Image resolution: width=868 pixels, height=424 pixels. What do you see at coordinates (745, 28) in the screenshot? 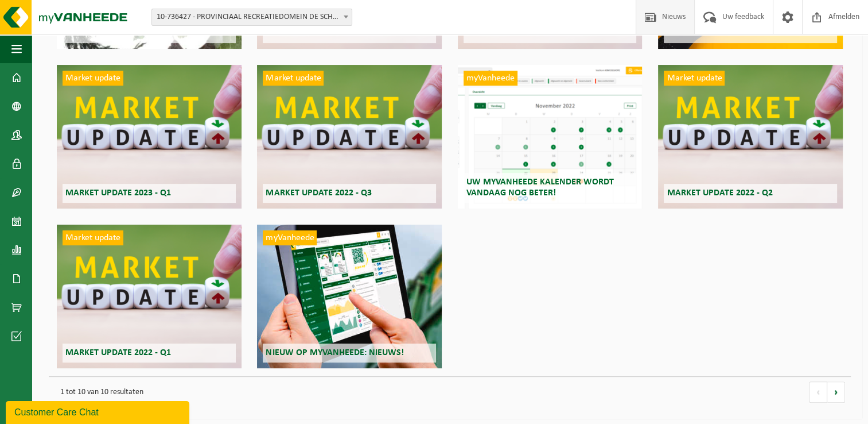
I see `span: Feedback geven, nu uitgebreider en makkelijker op te volgen!` at bounding box center [745, 28].